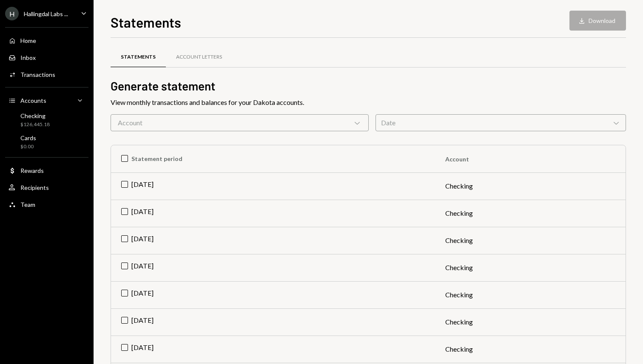  Describe the element at coordinates (501, 123) in the screenshot. I see `div: Date` at that location.